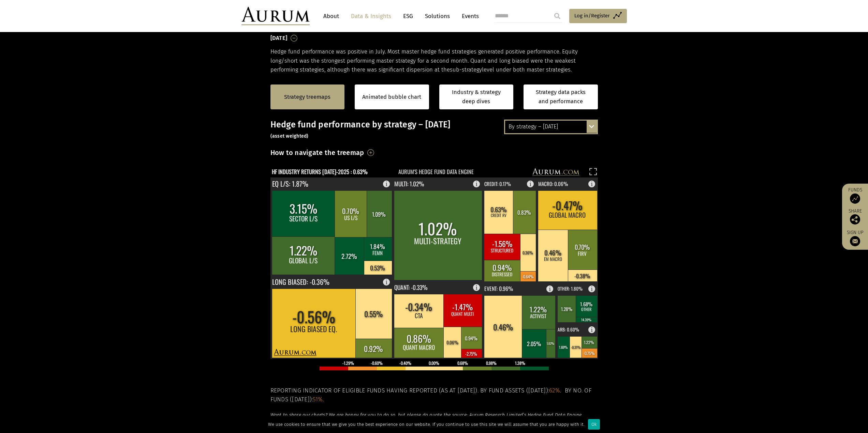 The width and height of the screenshot is (868, 433). What do you see at coordinates (856, 241) in the screenshot?
I see `img: Sign up to our newsletter` at bounding box center [856, 241].